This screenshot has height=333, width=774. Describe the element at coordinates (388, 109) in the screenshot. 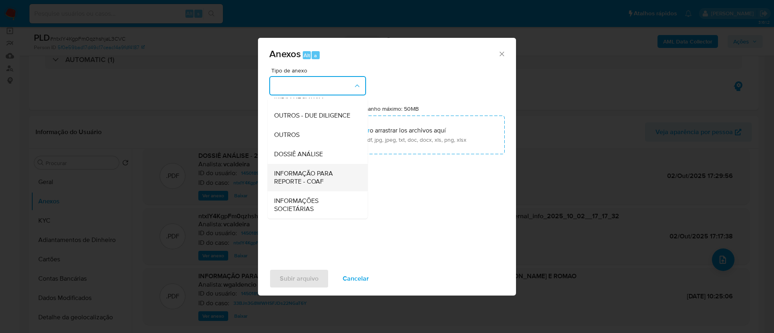

I see `label: Tamanho máximo: 50MB` at that location.